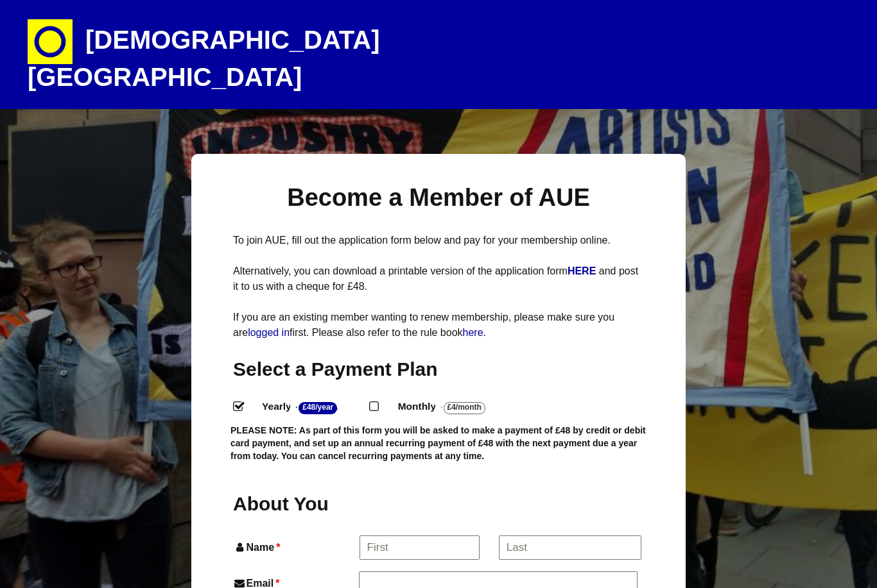 The height and width of the screenshot is (588, 877). I want to click on p: Alternatively, you can download a printable version of the application form and post it to us wit..., so click(438, 279).